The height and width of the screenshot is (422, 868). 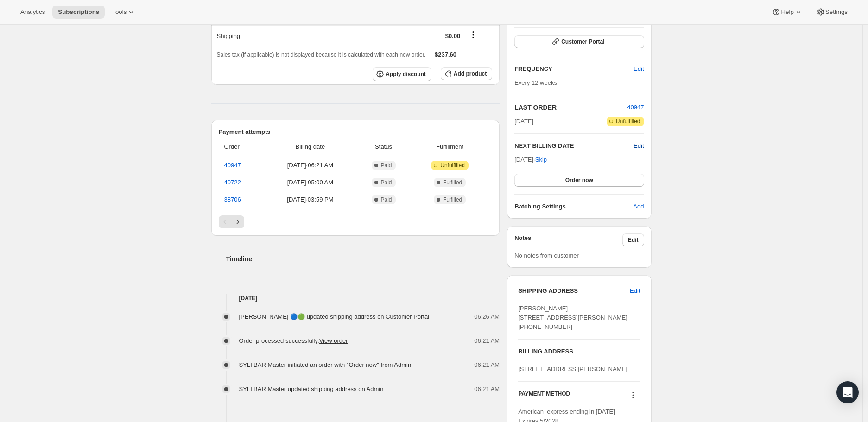 I want to click on button: Tools, so click(x=123, y=12).